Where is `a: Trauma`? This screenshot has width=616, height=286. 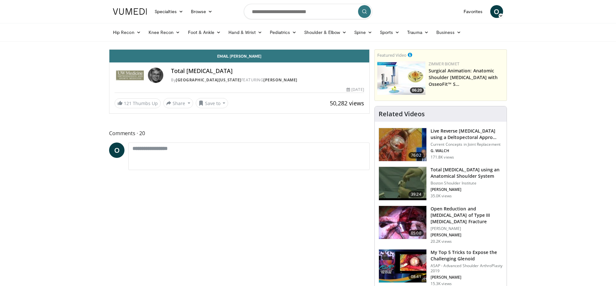
a: Trauma is located at coordinates (418, 32).